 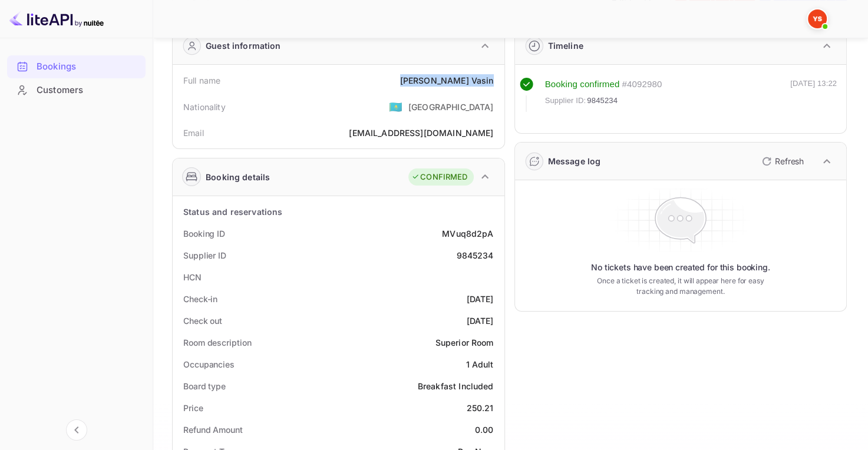 I want to click on div: 9845234, so click(x=474, y=255).